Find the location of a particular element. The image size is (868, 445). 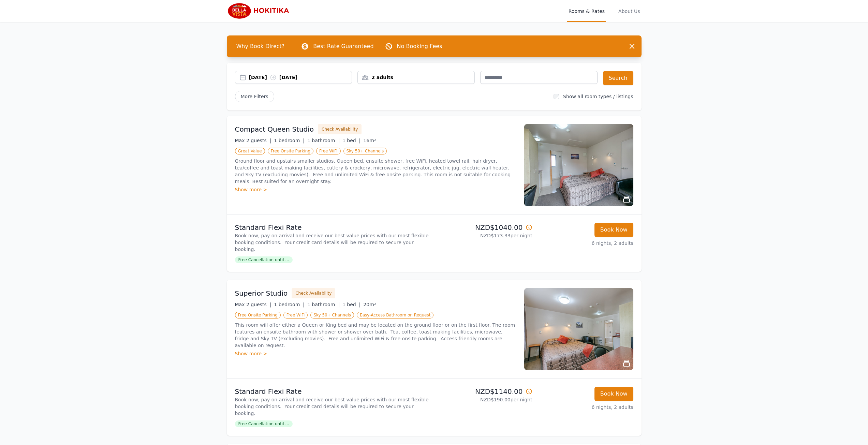

p: Ground floor and upstairs smaller studios. Queen bed, ensuite shower, free WiFi, heated towel rai... is located at coordinates (375, 171).